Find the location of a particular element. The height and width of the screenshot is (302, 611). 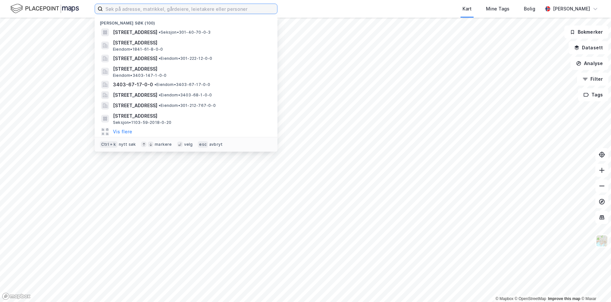

div: markere is located at coordinates (163, 144).